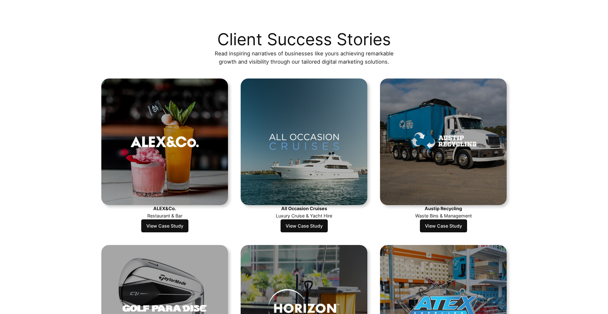  I want to click on p: Luxury Cruise & Yacht Hire, so click(304, 216).